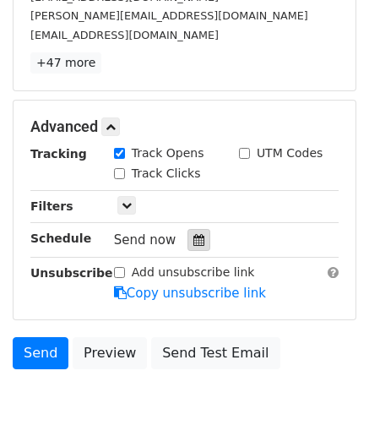  I want to click on label: UTM Codes, so click(290, 153).